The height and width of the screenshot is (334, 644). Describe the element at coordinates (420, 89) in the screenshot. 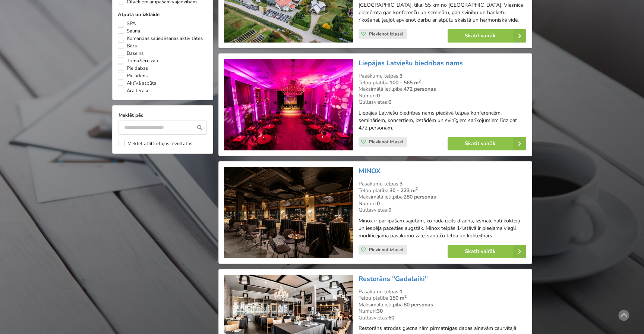

I see `strong: 472 personas` at that location.